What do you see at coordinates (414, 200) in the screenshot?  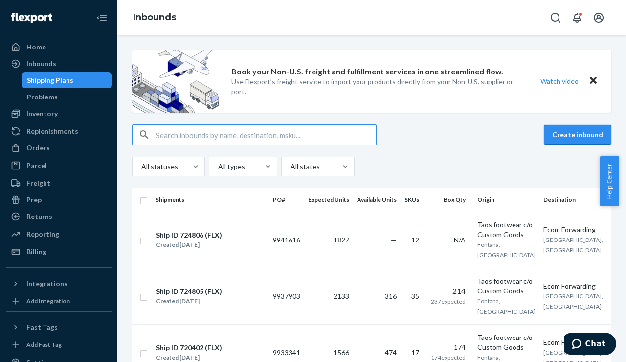 I see `th: SKUs` at bounding box center [414, 200].